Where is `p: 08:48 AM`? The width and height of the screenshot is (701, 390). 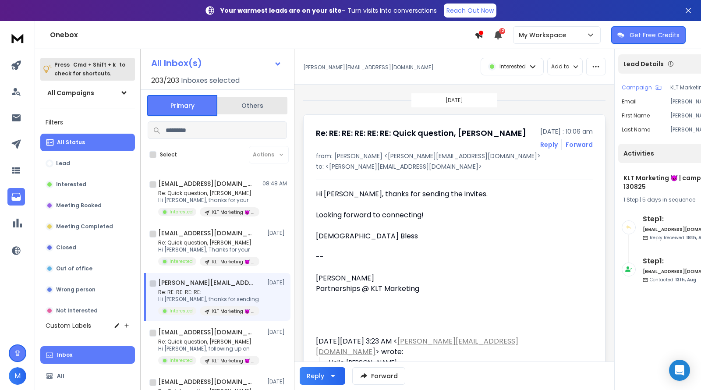 p: 08:48 AM is located at coordinates (275, 184).